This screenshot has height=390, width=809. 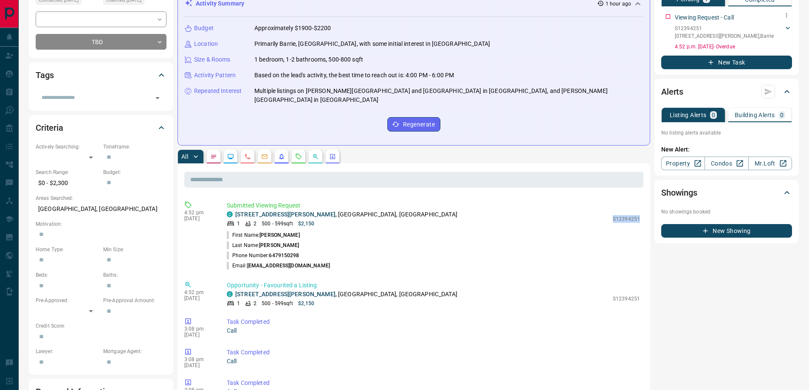 What do you see at coordinates (135, 301) in the screenshot?
I see `p: Pre-Approval Amount:` at bounding box center [135, 301].